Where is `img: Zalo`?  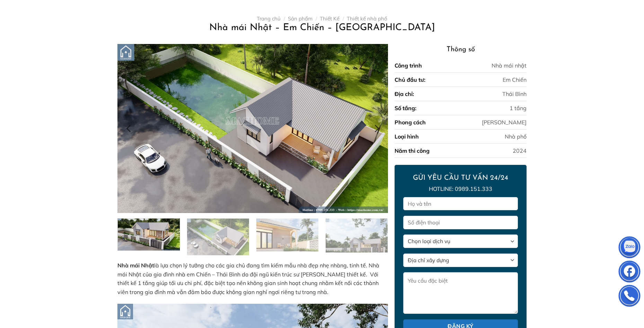
img: Zalo is located at coordinates (629, 248).